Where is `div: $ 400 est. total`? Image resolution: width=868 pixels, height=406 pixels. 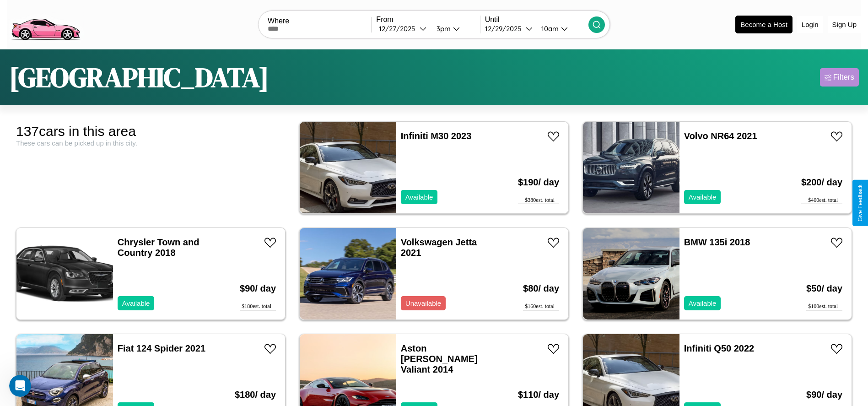 div: $ 400 est. total is located at coordinates (822, 201).